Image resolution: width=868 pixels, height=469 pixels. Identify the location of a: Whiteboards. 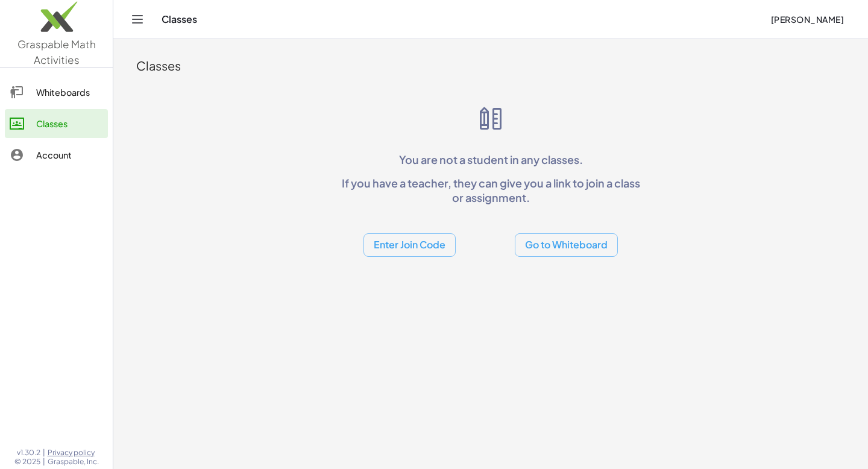
(56, 92).